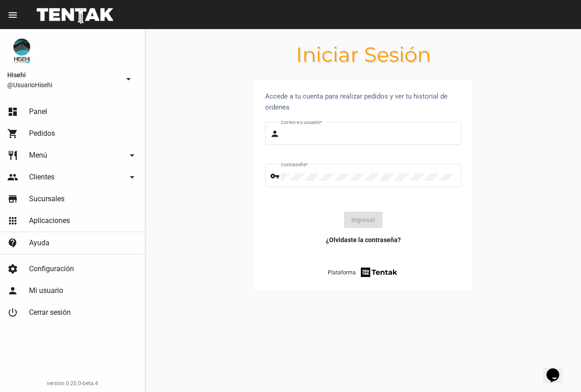  What do you see at coordinates (72, 383) in the screenshot?
I see `div: version 0.20.0-beta.4` at bounding box center [72, 383].